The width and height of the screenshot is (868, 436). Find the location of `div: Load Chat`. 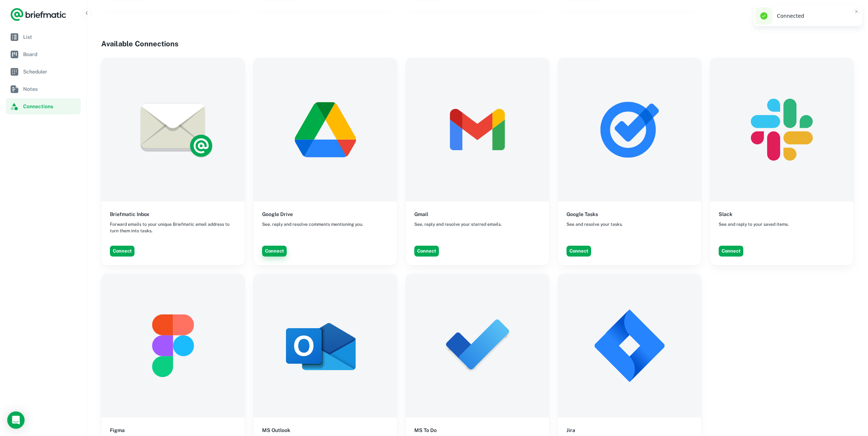

div: Load Chat is located at coordinates (16, 420).